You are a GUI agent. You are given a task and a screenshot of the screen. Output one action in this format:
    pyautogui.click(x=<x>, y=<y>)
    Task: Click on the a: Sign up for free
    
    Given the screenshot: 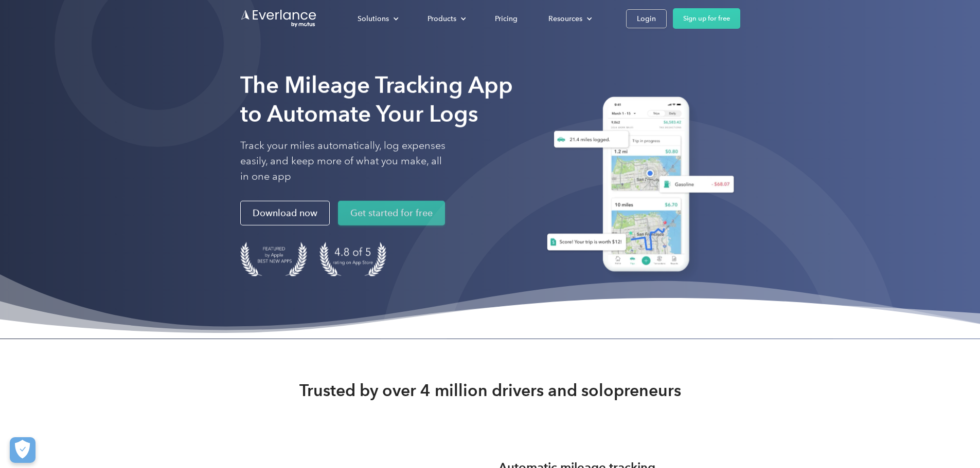 What is the action you would take?
    pyautogui.click(x=706, y=19)
    